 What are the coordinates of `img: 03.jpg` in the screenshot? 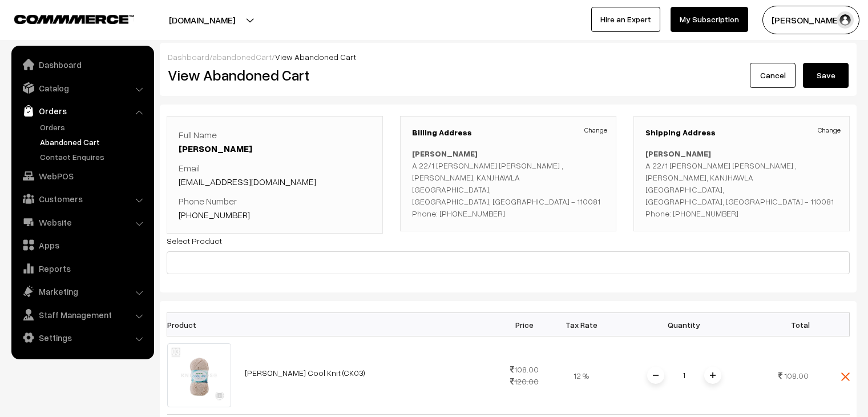 It's located at (199, 375).